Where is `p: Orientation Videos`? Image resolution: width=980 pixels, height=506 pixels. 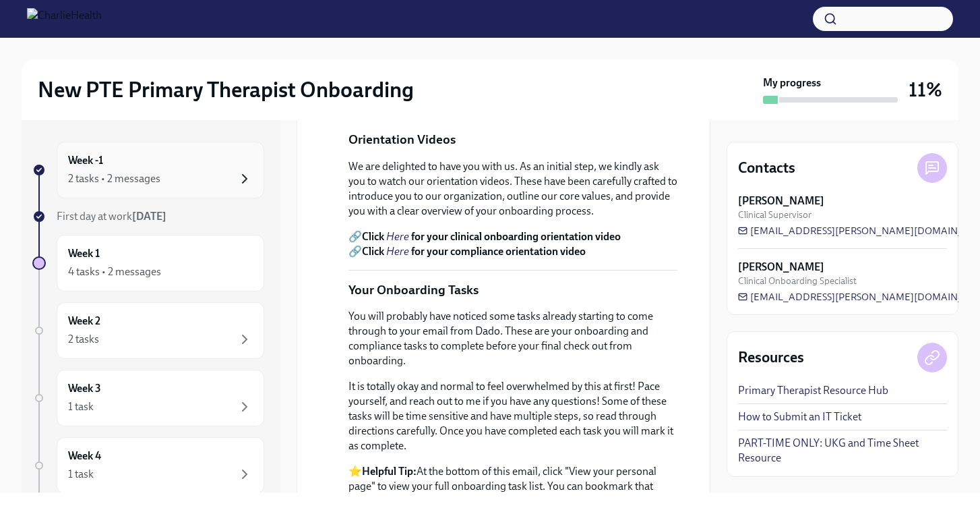 p: Orientation Videos is located at coordinates (402, 139).